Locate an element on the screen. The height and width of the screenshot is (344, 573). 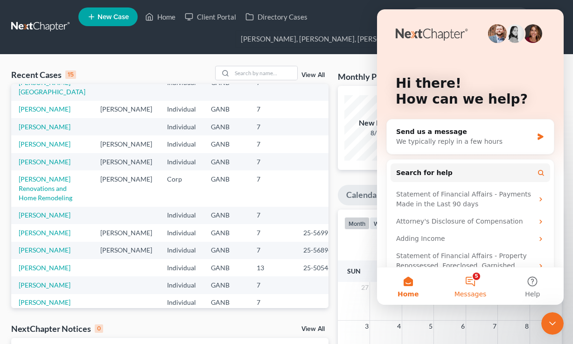
p: Hi there! is located at coordinates (93, 74).